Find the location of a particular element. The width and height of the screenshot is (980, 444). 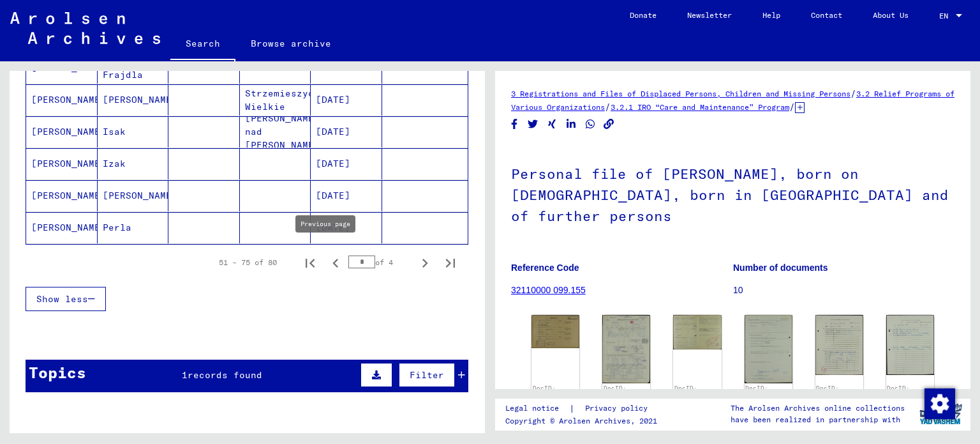

img: Arolsen_neg.svg is located at coordinates (85, 28).